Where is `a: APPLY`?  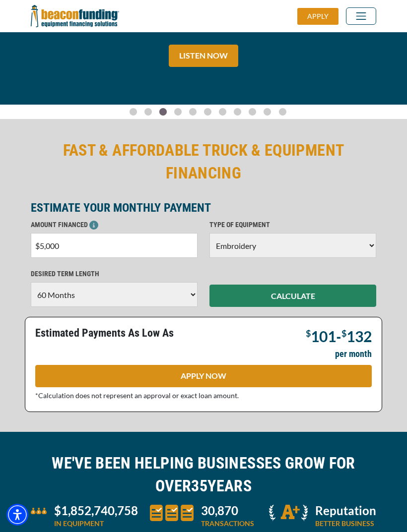
a: APPLY is located at coordinates (322, 16).